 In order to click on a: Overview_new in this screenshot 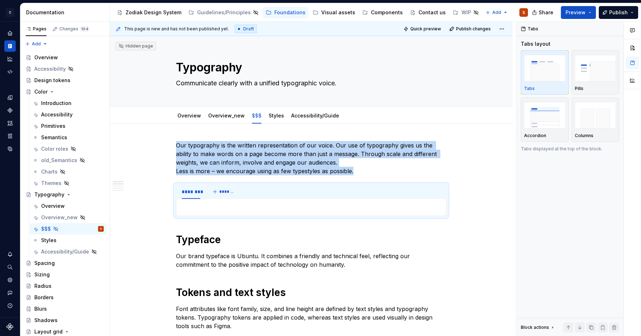, I will do `click(68, 218)`.